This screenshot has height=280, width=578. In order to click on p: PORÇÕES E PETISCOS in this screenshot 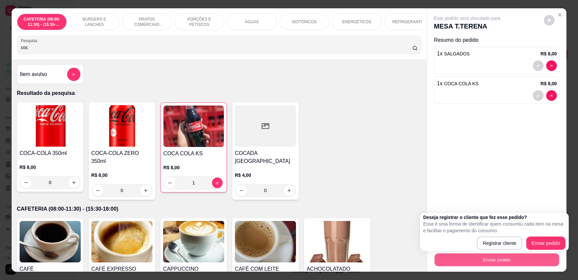, I will do `click(199, 22)`.